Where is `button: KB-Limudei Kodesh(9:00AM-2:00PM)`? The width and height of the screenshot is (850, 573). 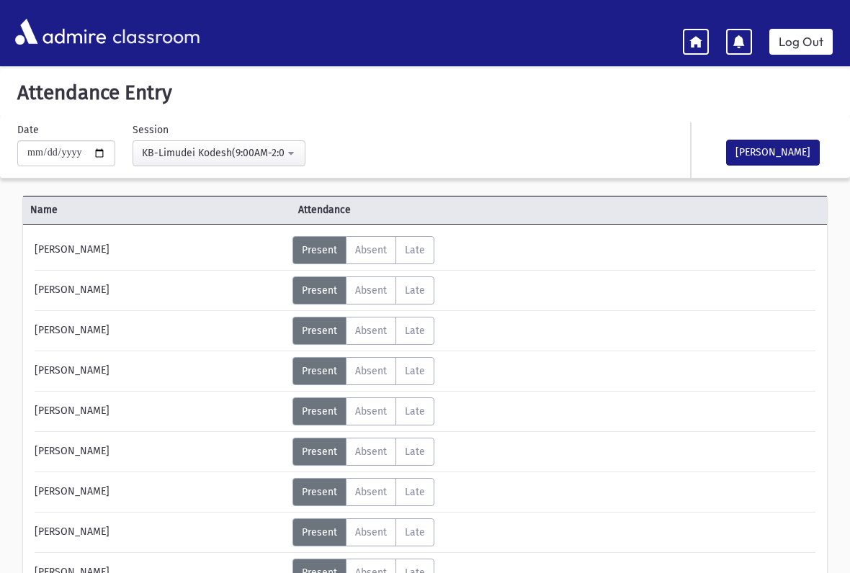 button: KB-Limudei Kodesh(9:00AM-2:00PM) is located at coordinates (219, 153).